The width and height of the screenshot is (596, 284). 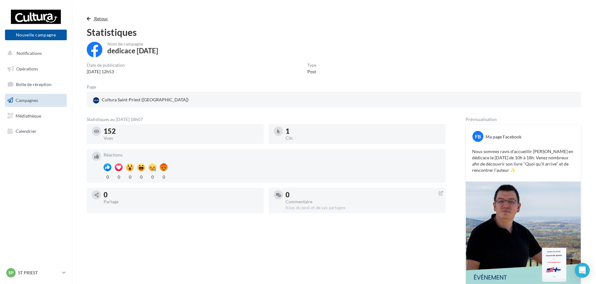 What do you see at coordinates (39, 273) in the screenshot?
I see `p: ST PRIEST` at bounding box center [39, 273].